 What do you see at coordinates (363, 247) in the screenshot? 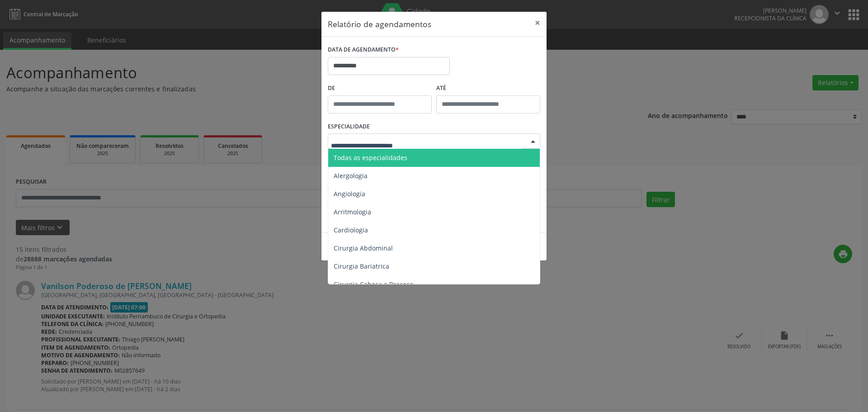
I see `span: Cirurgia Abdominal` at bounding box center [363, 247].